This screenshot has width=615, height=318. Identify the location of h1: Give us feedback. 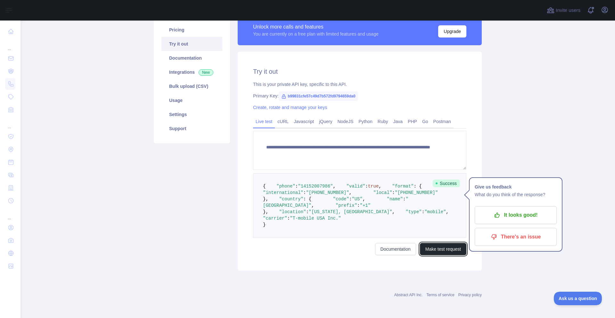
(515, 187).